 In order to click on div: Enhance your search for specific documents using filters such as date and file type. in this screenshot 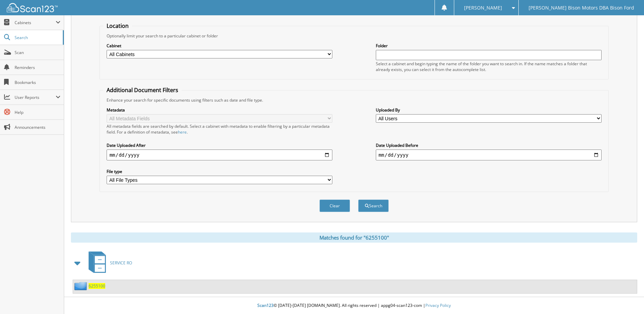, I will do `click(354, 100)`.